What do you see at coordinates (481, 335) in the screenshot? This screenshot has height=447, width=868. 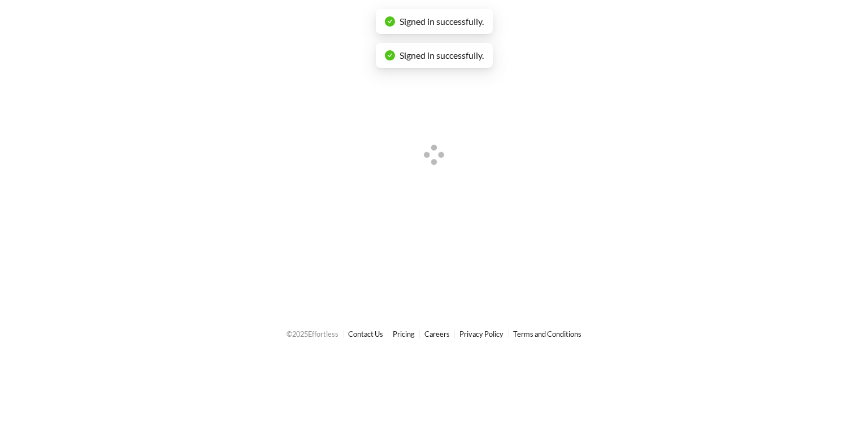 I see `a: Privacy Policy` at bounding box center [481, 335].